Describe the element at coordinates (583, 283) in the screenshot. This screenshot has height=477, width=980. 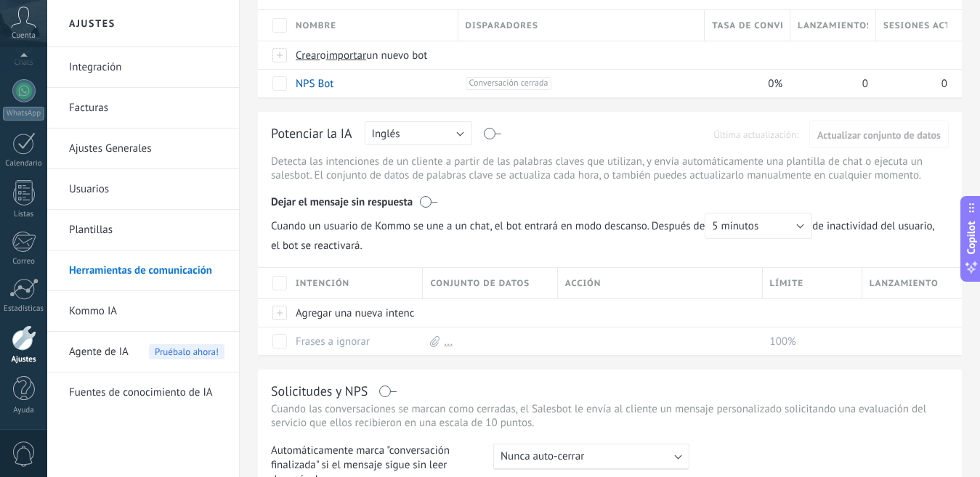
I see `span: Acción` at that location.